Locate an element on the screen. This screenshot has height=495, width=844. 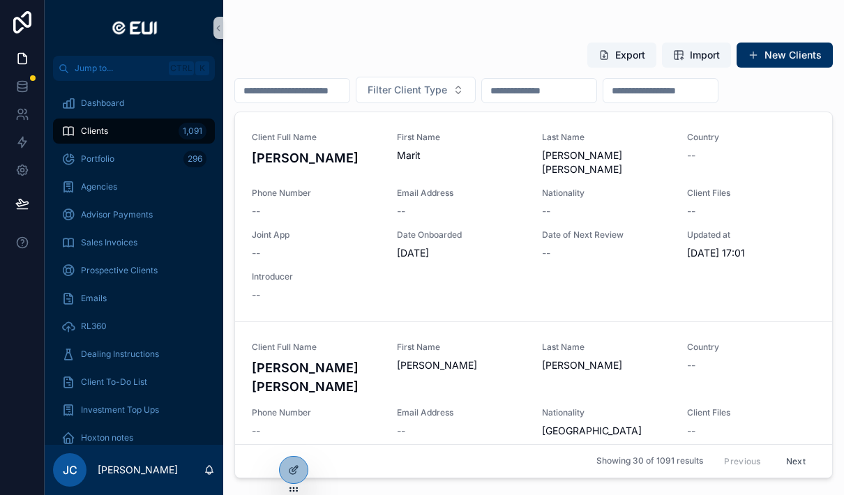
span: Import is located at coordinates (705, 55).